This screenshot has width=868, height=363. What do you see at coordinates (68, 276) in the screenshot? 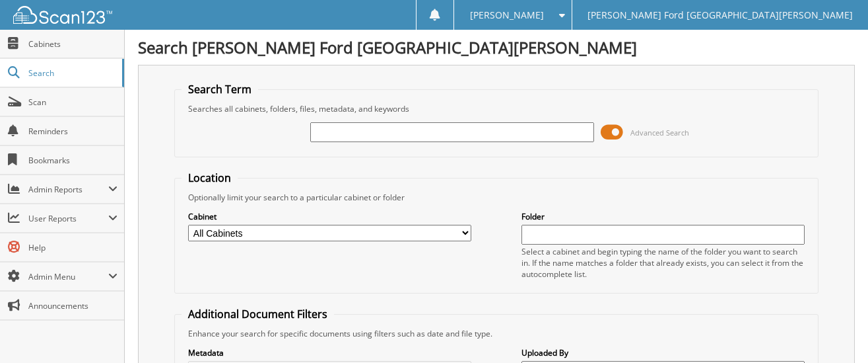
I see `span: Admin Menu` at bounding box center [68, 276].